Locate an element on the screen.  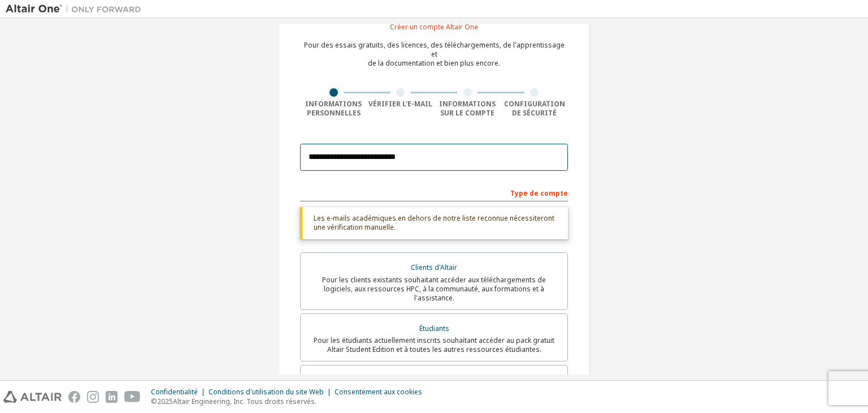
font: Configuration de sécurité is located at coordinates (535, 108).